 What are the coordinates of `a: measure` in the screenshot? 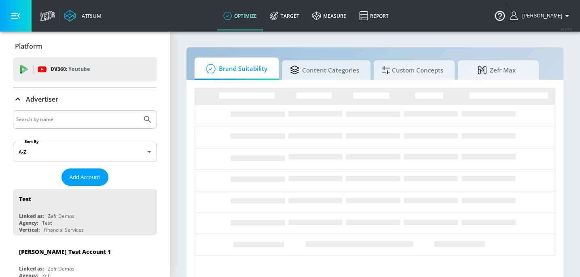 It's located at (329, 16).